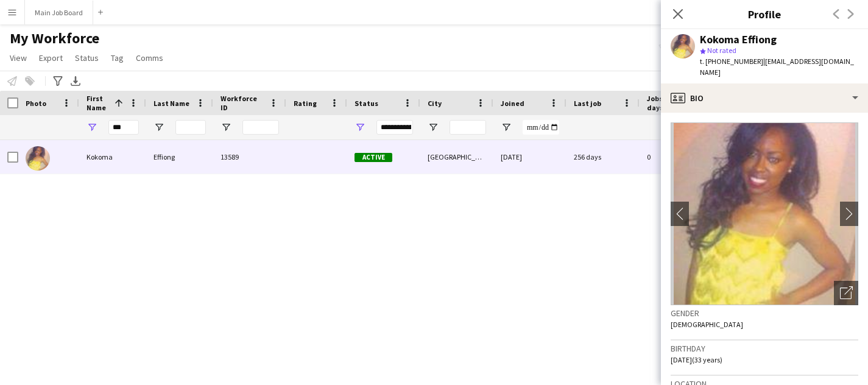 The height and width of the screenshot is (385, 868). Describe the element at coordinates (846, 293) in the screenshot. I see `div: Open photos pop-in` at that location.